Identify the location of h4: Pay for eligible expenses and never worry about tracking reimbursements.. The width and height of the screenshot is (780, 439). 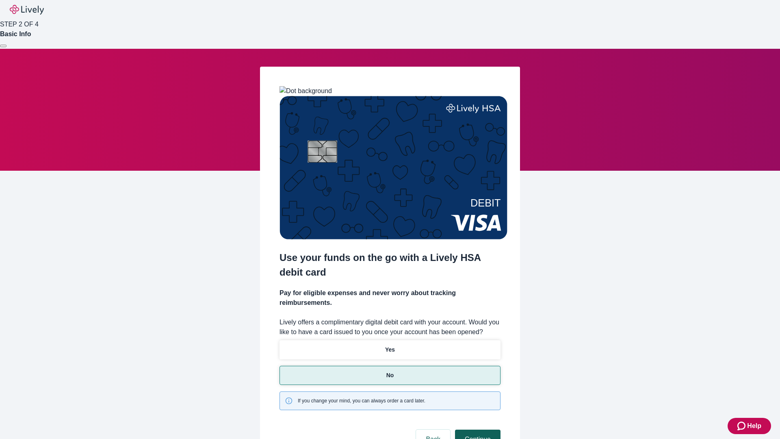
(390, 298).